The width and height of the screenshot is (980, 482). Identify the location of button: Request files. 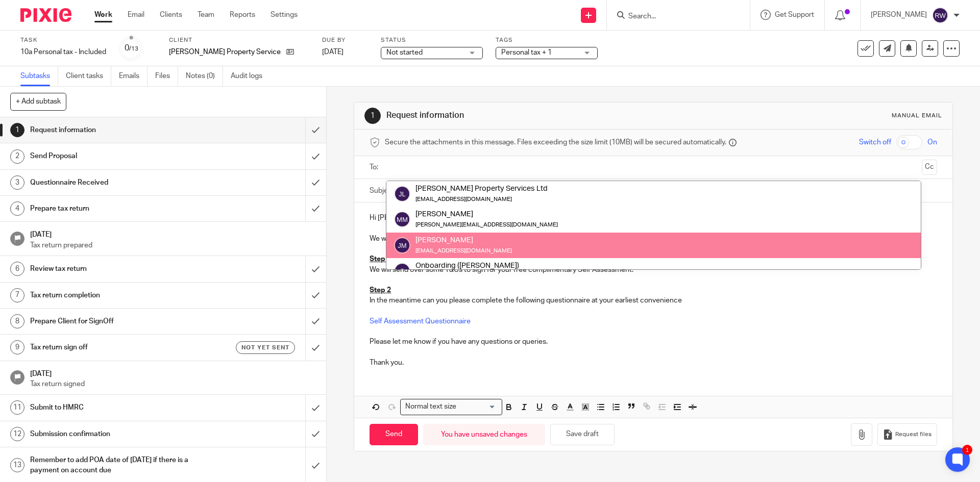
(907, 435).